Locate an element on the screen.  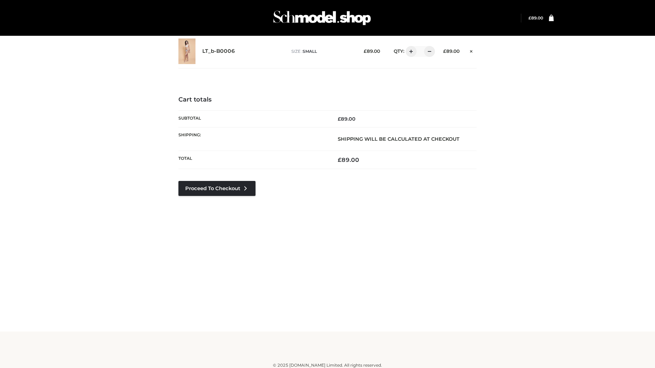
span: SMALL is located at coordinates (310, 51).